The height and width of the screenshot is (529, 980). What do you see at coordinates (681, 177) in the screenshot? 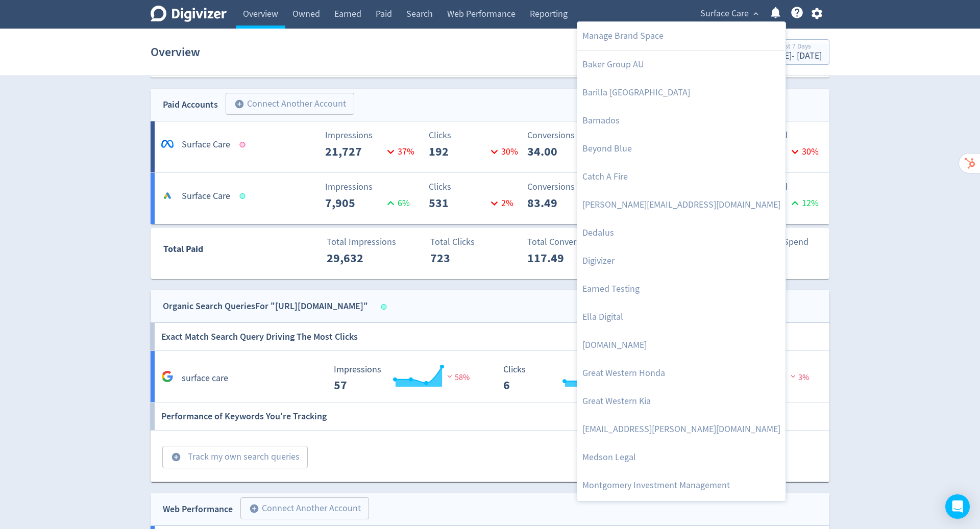
I see `a: Catch A Fire` at bounding box center [681, 177].